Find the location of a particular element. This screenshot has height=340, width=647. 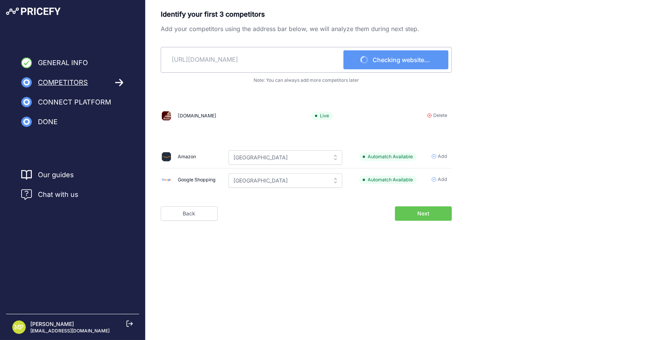

a: Back is located at coordinates (189, 214).